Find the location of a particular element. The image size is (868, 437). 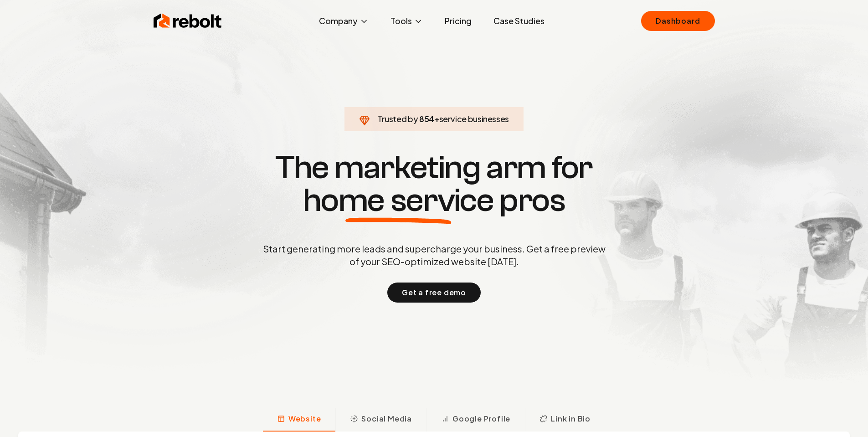

button: Tools is located at coordinates (406, 21).